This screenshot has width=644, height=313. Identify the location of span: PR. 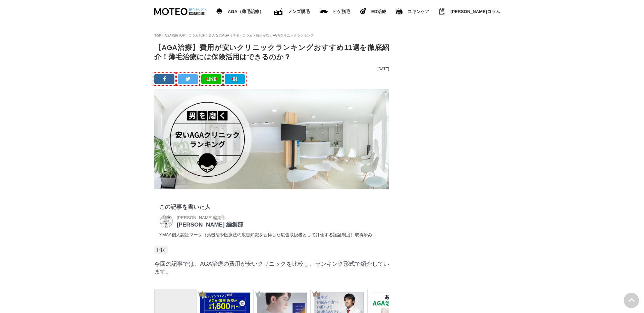
(161, 250).